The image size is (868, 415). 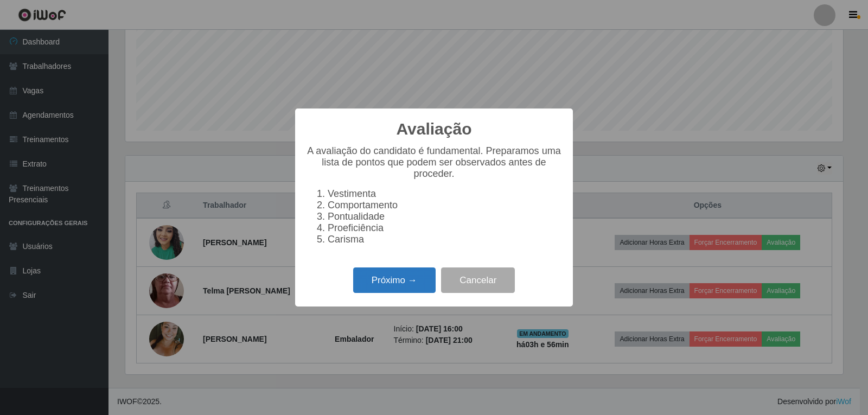 What do you see at coordinates (445, 239) in the screenshot?
I see `li: Carisma` at bounding box center [445, 239].